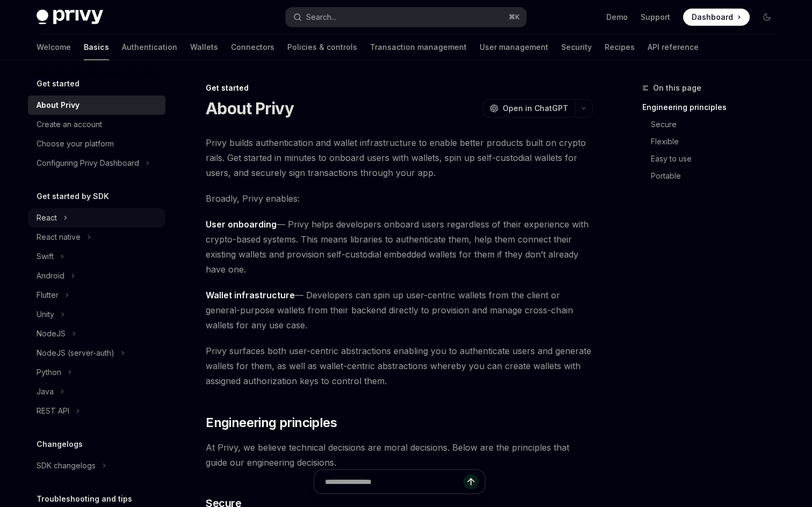  What do you see at coordinates (617, 17) in the screenshot?
I see `a: Demo` at bounding box center [617, 17].